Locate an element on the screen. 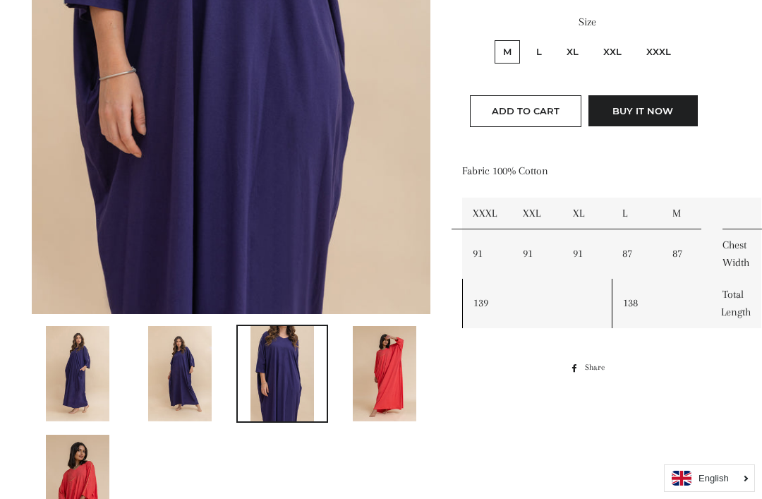 The image size is (762, 499). label: L is located at coordinates (539, 52).